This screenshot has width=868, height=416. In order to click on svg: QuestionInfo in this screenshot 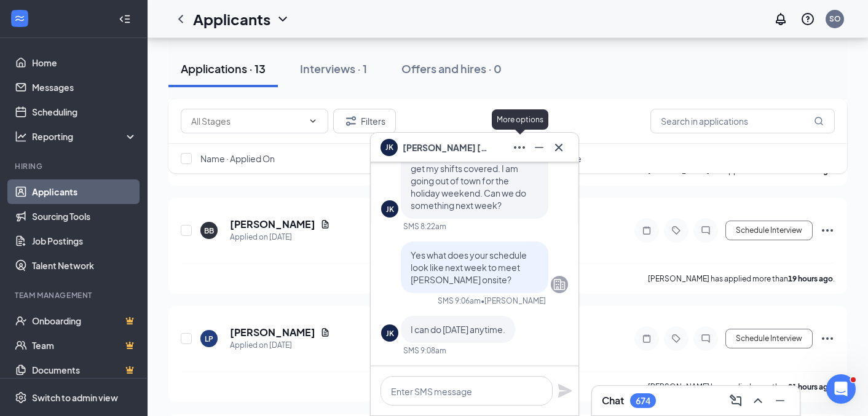, I will do `click(808, 19)`.